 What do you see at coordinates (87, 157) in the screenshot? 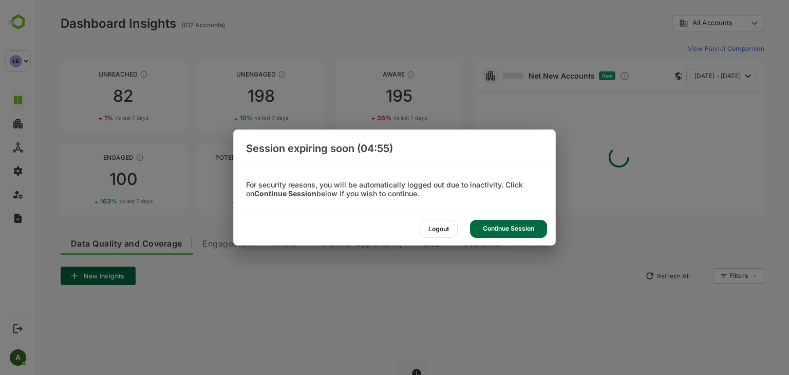
I see `div: Engaged` at bounding box center [87, 157].